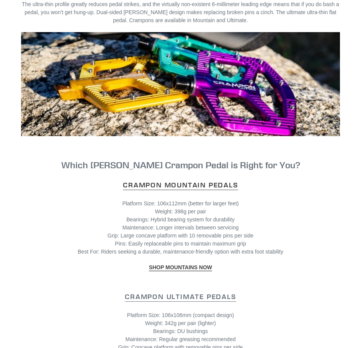  I want to click on a: Crampon Mountain Pedals, so click(180, 185).